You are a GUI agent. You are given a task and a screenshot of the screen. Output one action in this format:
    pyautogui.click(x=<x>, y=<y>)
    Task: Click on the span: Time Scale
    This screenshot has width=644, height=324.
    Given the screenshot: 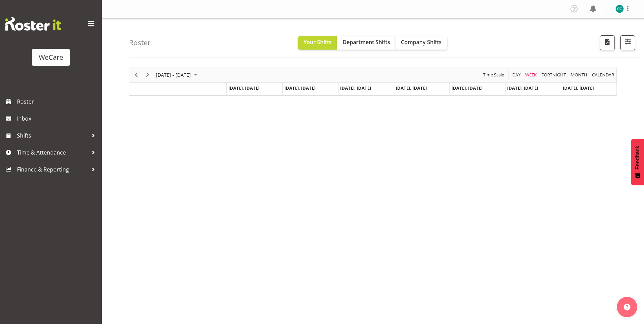 What is the action you would take?
    pyautogui.click(x=494, y=75)
    